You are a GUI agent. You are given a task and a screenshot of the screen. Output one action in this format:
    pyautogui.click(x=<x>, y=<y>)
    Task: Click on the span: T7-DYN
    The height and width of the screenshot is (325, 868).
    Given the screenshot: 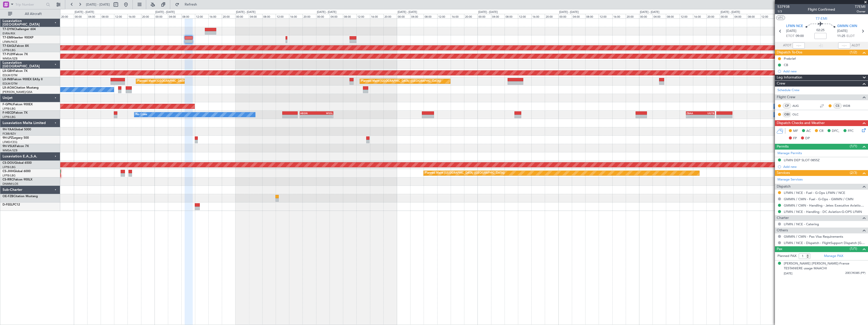 What is the action you would take?
    pyautogui.click(x=8, y=29)
    